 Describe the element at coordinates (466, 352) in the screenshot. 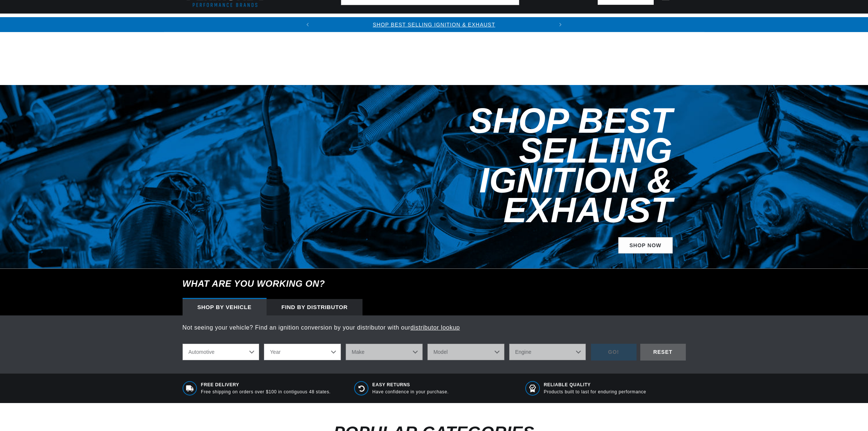

I see `select: Model` at that location.